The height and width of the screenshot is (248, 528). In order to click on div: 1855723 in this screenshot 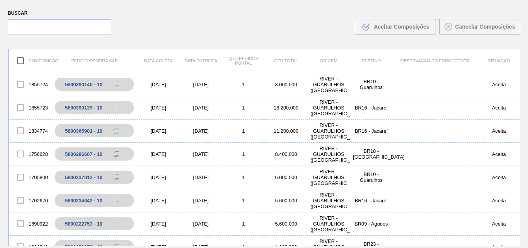, I will do `click(31, 107)`.